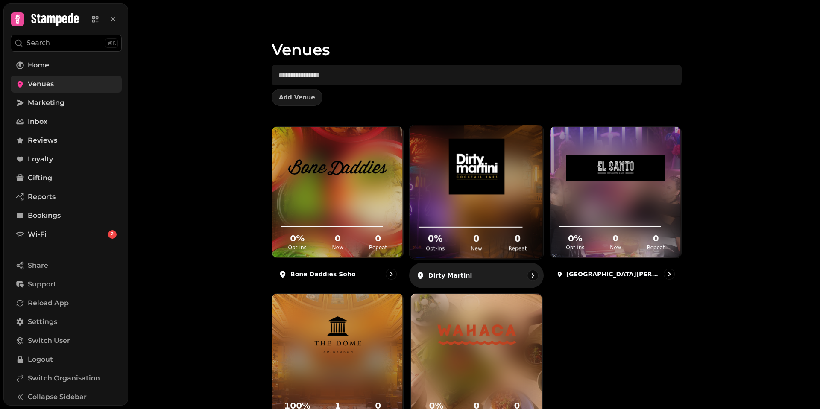 The width and height of the screenshot is (820, 409). What do you see at coordinates (338, 335) in the screenshot?
I see `img: The Dome` at bounding box center [338, 335].